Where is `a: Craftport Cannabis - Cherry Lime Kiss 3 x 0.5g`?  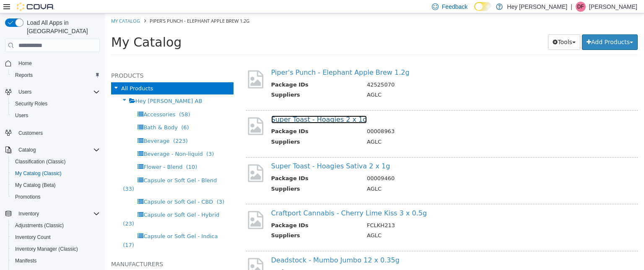
a: Craftport Cannabis - Cherry Lime Kiss 3 x 0.5g is located at coordinates (245, 200).